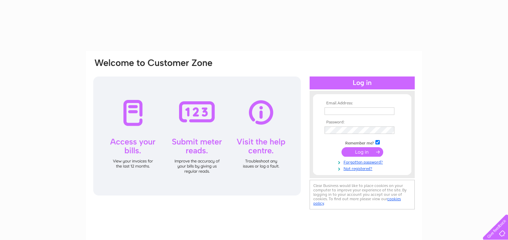 The image size is (508, 240). I want to click on a: cookies policy, so click(357, 201).